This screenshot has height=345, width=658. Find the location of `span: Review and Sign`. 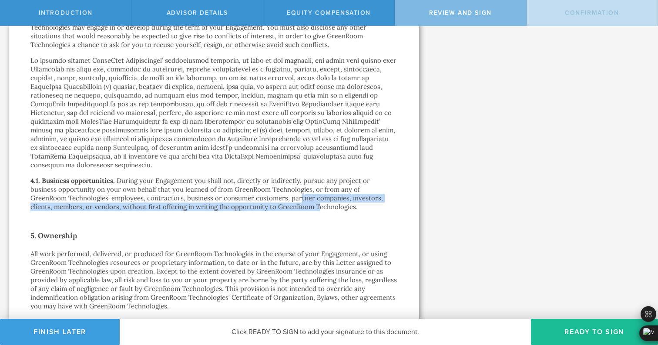

span: Review and Sign is located at coordinates (460, 13).